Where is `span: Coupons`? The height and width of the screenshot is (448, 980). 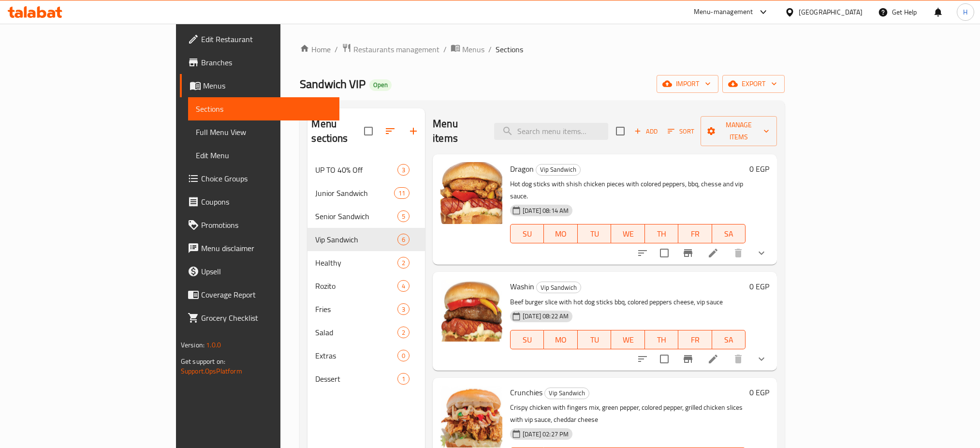
span: Coupons is located at coordinates (266, 201).